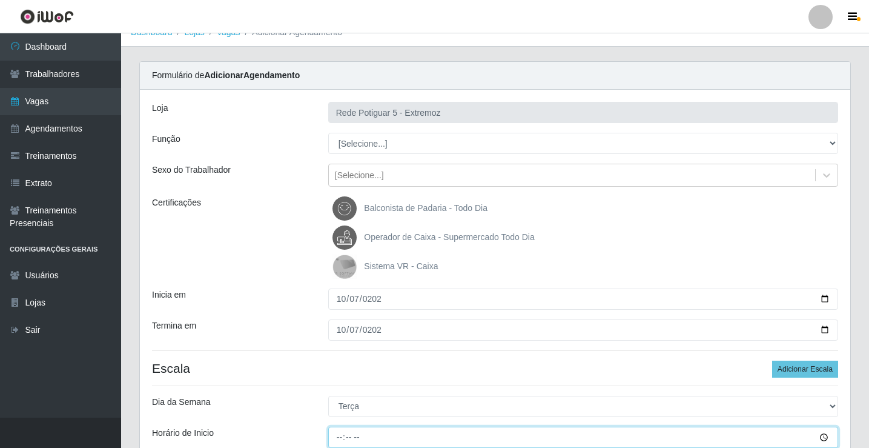  Describe the element at coordinates (347, 266) in the screenshot. I see `img: Sistema VR - Caixa` at that location.